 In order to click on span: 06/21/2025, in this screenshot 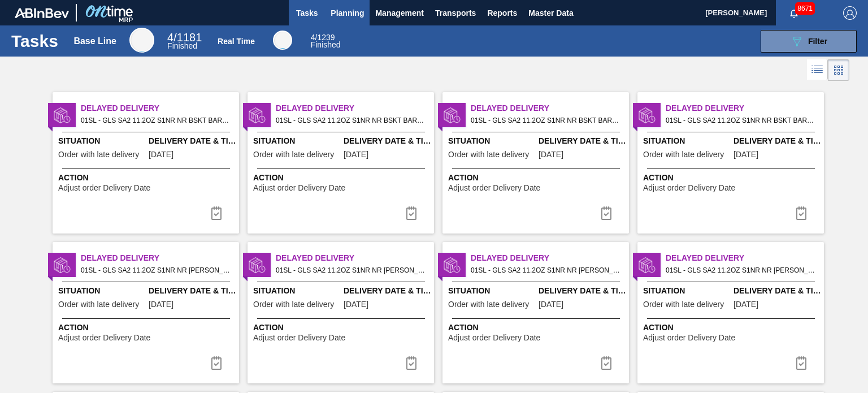, I will do `click(746, 304)`.